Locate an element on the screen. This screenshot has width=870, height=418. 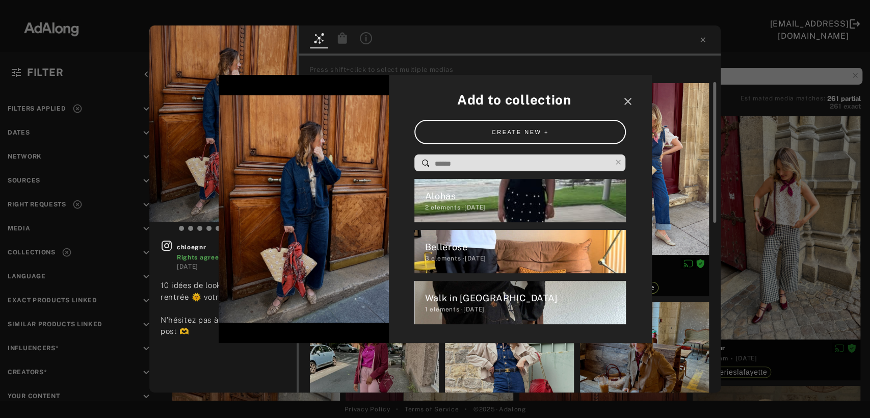
div: Alohas is located at coordinates (525, 196).